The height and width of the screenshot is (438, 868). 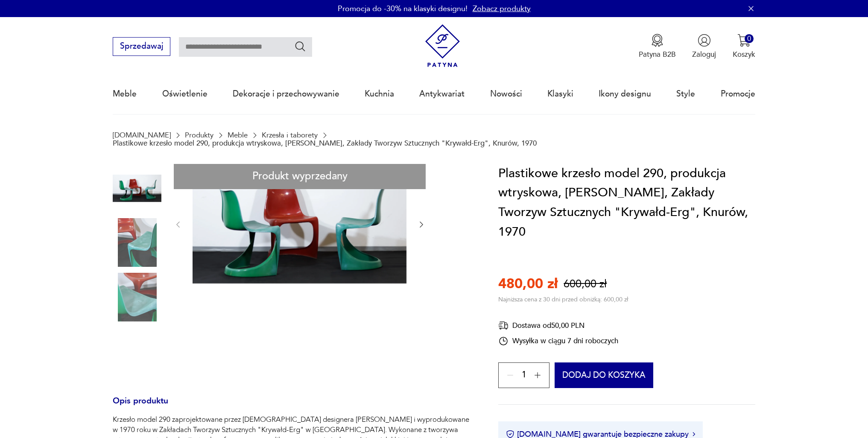 I want to click on a: Kuchnia, so click(x=379, y=94).